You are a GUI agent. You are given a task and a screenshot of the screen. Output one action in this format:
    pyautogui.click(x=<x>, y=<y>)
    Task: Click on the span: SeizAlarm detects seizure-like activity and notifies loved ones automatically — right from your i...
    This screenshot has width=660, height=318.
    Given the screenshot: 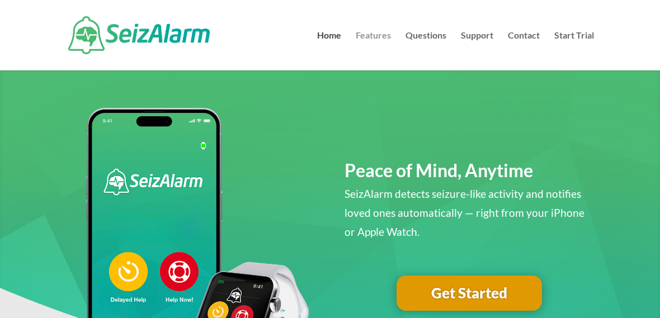 What is the action you would take?
    pyautogui.click(x=464, y=212)
    